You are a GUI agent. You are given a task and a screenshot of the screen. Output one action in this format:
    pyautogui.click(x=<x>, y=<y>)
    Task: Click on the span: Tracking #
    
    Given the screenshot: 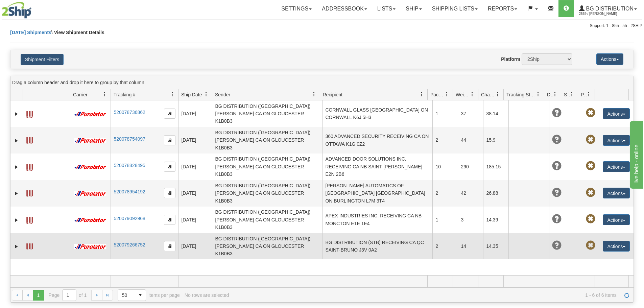 What is the action you would take?
    pyautogui.click(x=125, y=95)
    